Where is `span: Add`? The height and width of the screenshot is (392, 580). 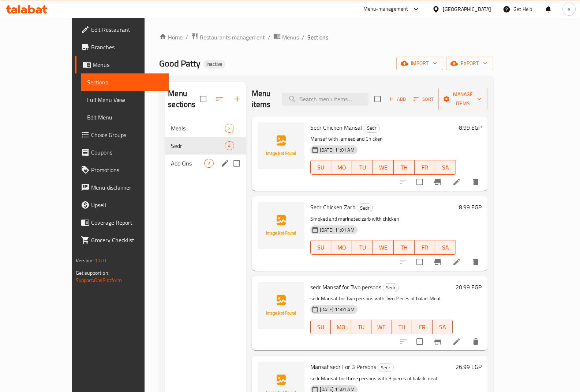 span: Add is located at coordinates (397, 99).